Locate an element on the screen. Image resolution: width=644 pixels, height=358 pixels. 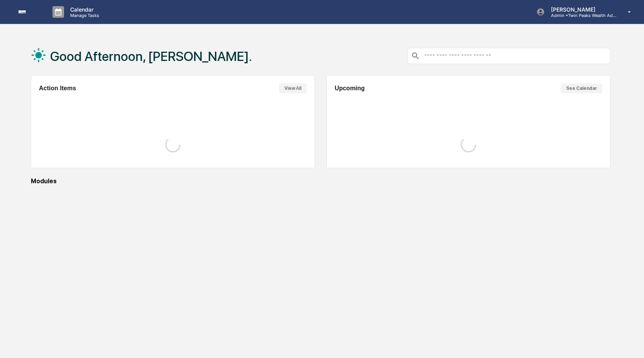
p: Admin • Twin Peaks Wealth Advisors is located at coordinates (581, 16).